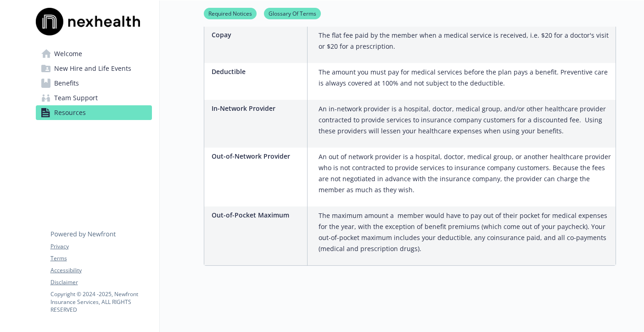 Image resolution: width=644 pixels, height=332 pixels. What do you see at coordinates (465, 232) in the screenshot?
I see `p: The maximum amount a member would have to pay out of their pocket for medical expenses for the ye...` at bounding box center [465, 232].